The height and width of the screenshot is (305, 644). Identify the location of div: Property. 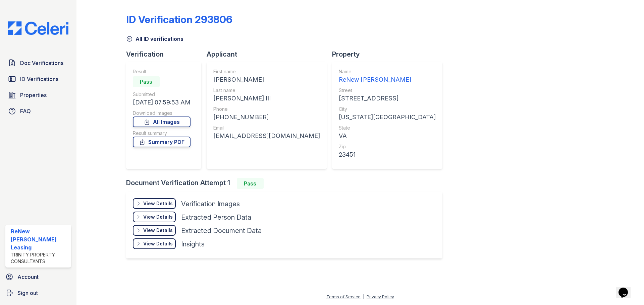
(390, 54).